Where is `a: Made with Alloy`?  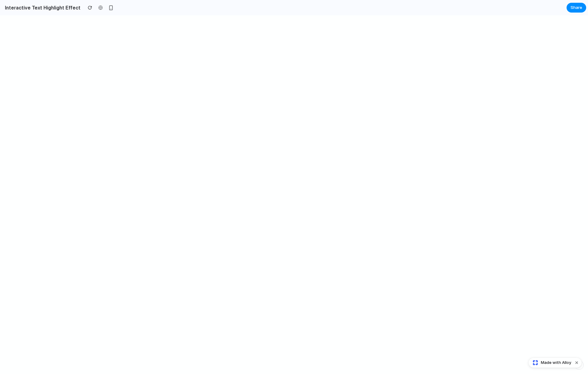
a: Made with Alloy is located at coordinates (550, 363).